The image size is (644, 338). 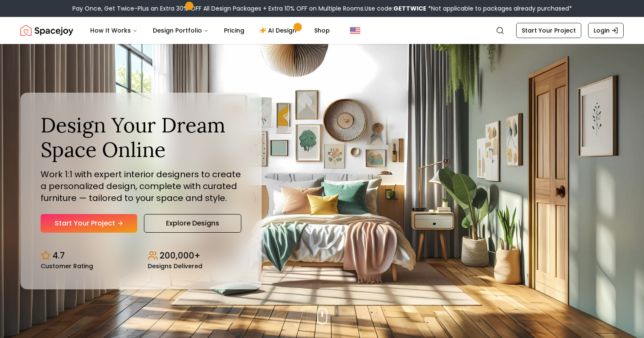 What do you see at coordinates (234, 30) in the screenshot?
I see `a: Pricing` at bounding box center [234, 30].